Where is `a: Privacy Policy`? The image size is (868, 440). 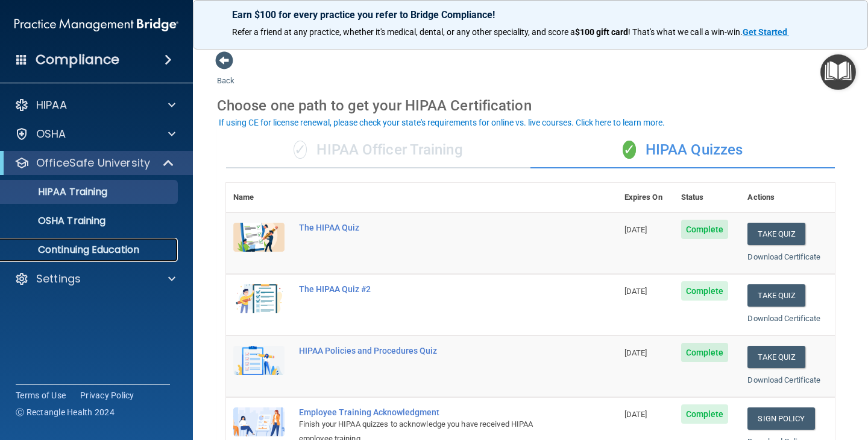 a: Privacy Policy is located at coordinates (108, 395).